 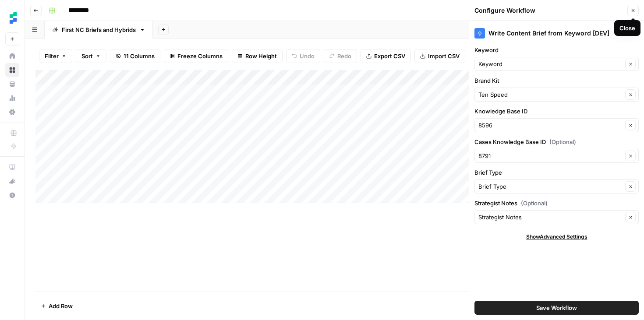 What do you see at coordinates (440, 56) in the screenshot?
I see `button: Import CSV` at bounding box center [440, 56].